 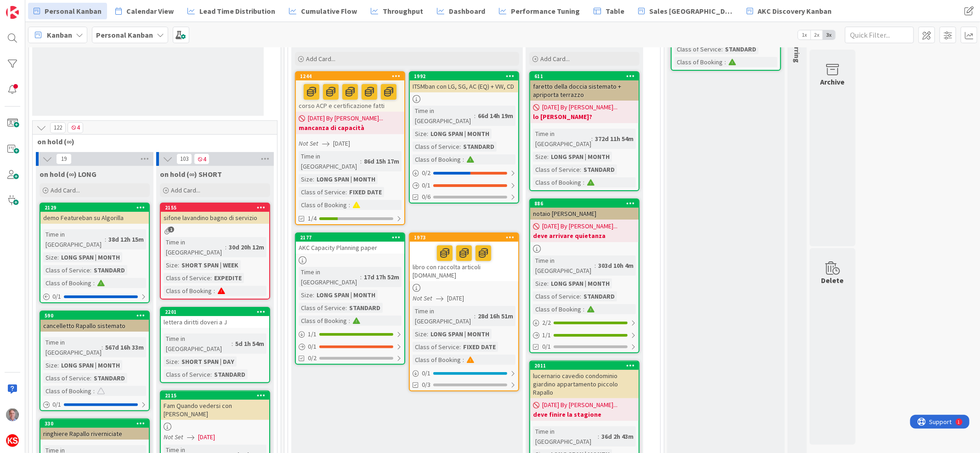 What do you see at coordinates (350, 96) in the screenshot?
I see `div: corso ACP e certificazione fatti` at bounding box center [350, 96].